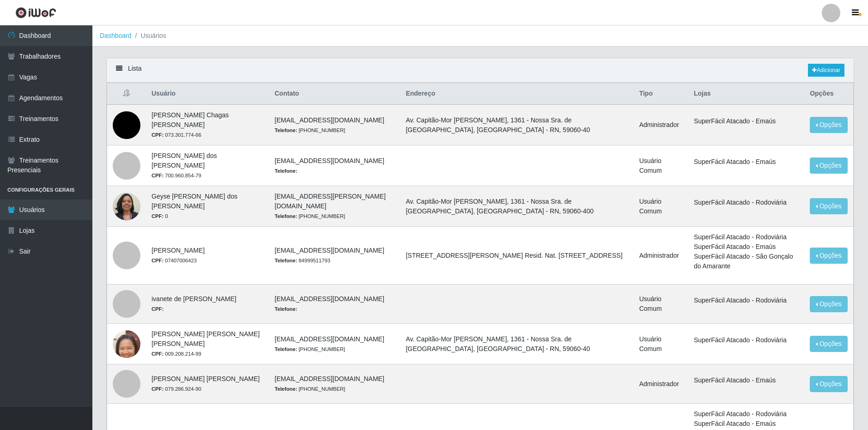 The width and height of the screenshot is (868, 430). I want to click on div: Lista, so click(480, 70).